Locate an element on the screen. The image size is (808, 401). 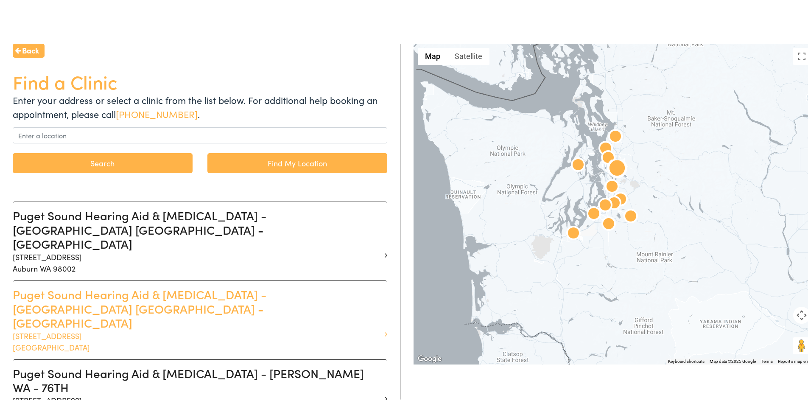
input: Enter a location is located at coordinates (200, 134).